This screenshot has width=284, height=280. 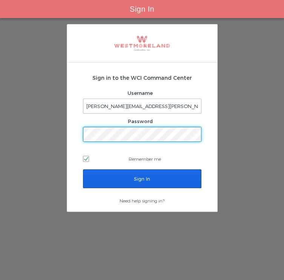 What do you see at coordinates (140, 121) in the screenshot?
I see `label: Password` at bounding box center [140, 121].